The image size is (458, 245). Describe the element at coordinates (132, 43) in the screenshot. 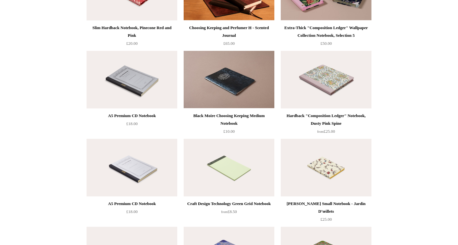

I see `span: £20.00` at that location.